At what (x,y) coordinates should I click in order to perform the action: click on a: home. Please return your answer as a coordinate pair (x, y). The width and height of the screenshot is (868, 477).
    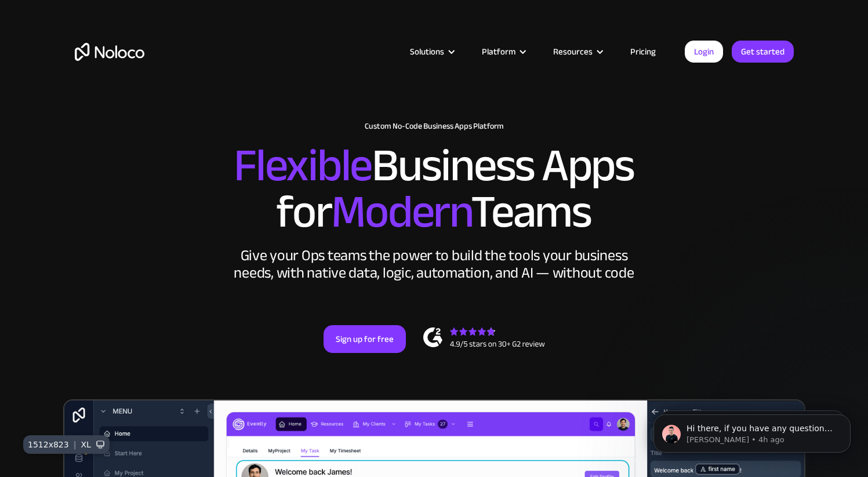
    Looking at the image, I should click on (109, 52).